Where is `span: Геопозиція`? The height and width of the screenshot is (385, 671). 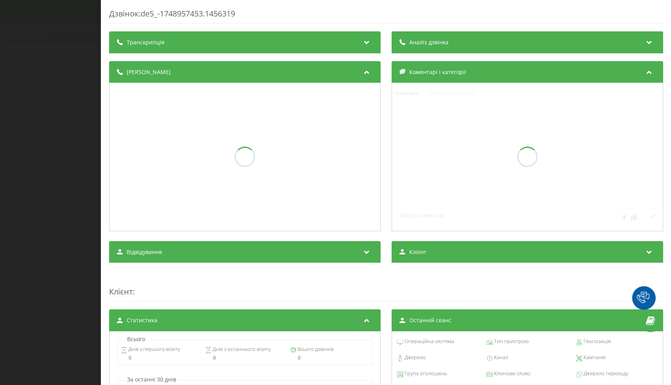 span: Геопозиція is located at coordinates (596, 342).